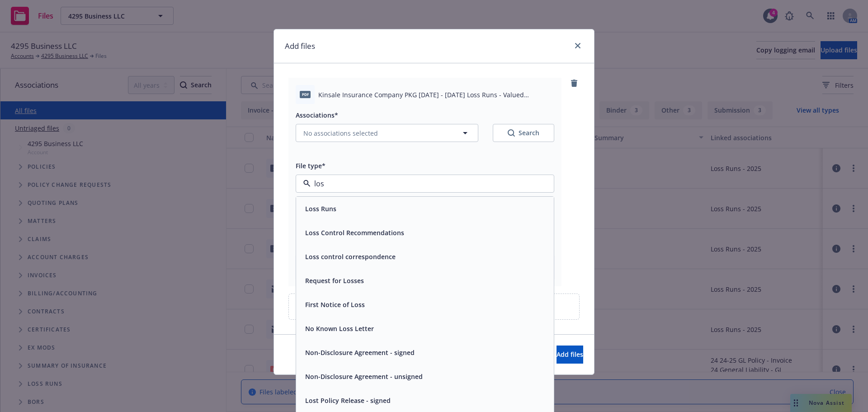  What do you see at coordinates (348, 400) in the screenshot?
I see `span: Lost Policy Release - signed` at bounding box center [348, 400].